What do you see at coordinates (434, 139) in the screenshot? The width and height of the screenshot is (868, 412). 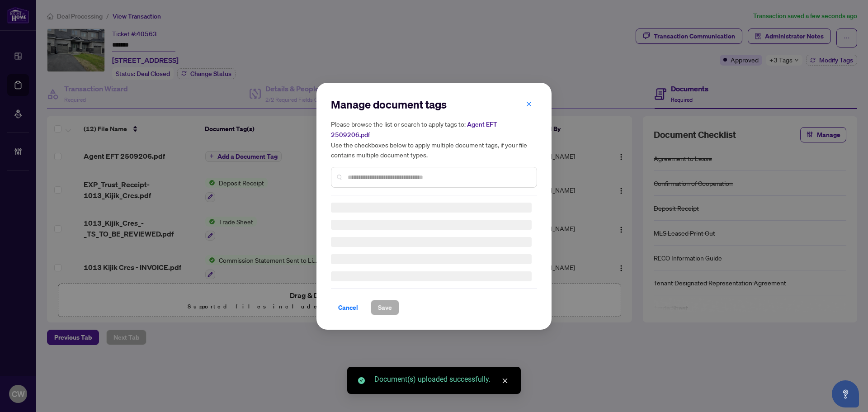 I see `h5: Please browse the list or search to apply tags to: Use the checkboxes below to apply multiple doc...` at bounding box center [434, 139].